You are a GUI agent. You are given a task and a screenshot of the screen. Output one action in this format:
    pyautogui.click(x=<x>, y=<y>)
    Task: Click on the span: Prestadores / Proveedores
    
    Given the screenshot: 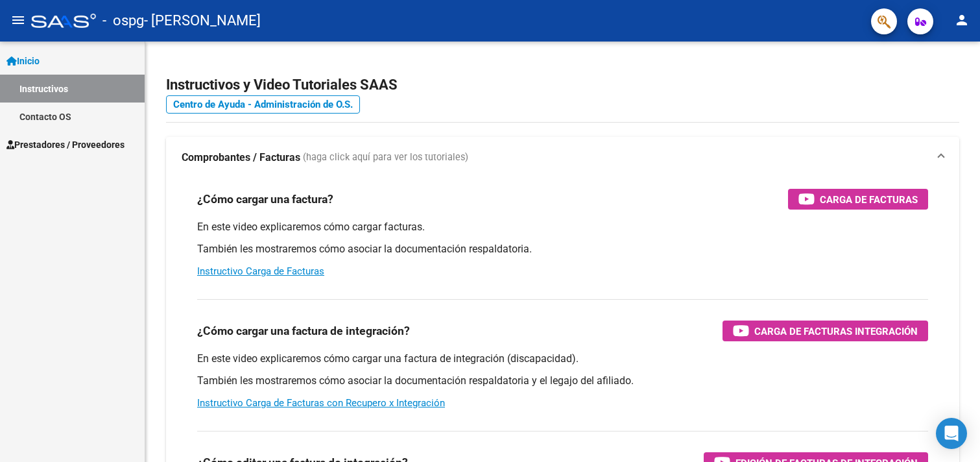 What is the action you would take?
    pyautogui.click(x=66, y=144)
    